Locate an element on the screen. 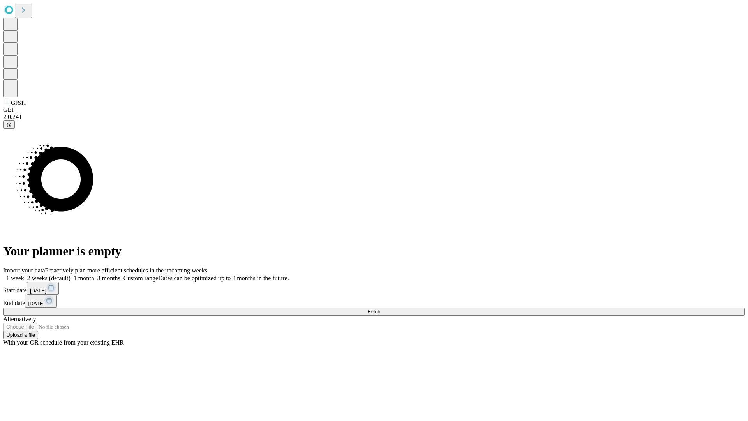 This screenshot has width=748, height=421. span: Proactively plan more efficient schedules in the upcoming weeks. is located at coordinates (127, 270).